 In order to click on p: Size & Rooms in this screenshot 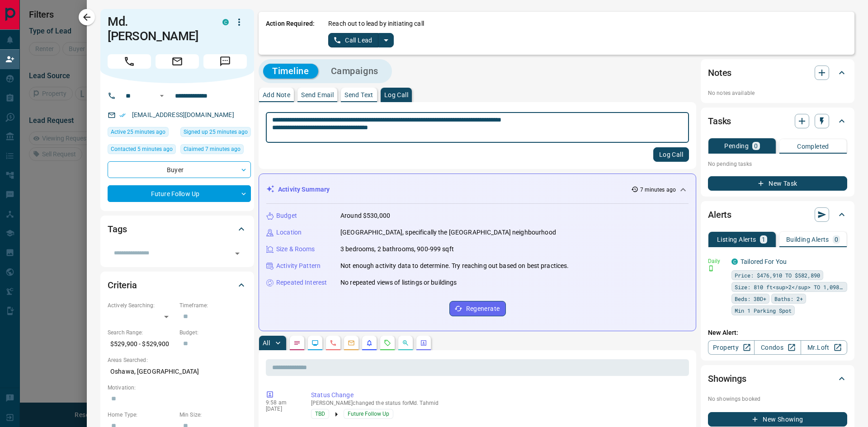, I will do `click(295, 249)`.